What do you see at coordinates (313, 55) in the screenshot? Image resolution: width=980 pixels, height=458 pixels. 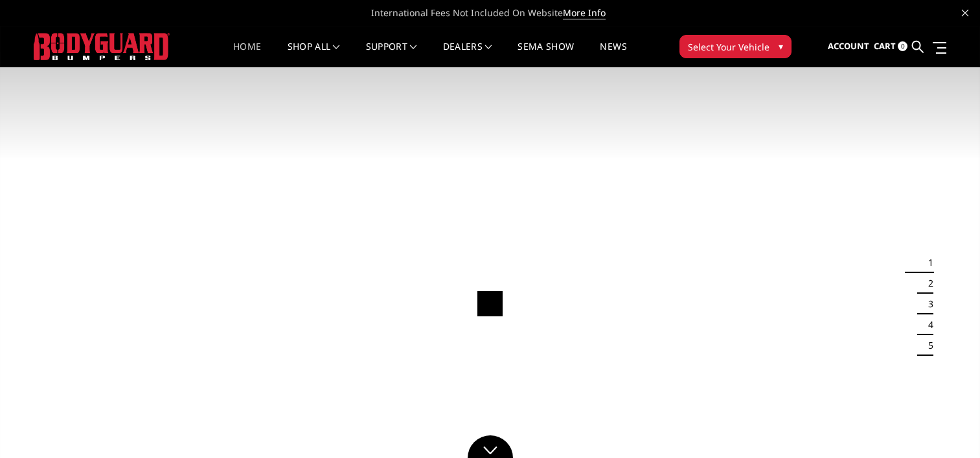 I see `a: shop all` at bounding box center [313, 55].